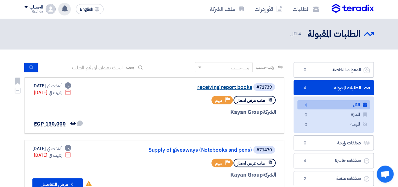 Image resolution: width=398 pixels, height=187 pixels. I want to click on div: الحساب, so click(36, 7).